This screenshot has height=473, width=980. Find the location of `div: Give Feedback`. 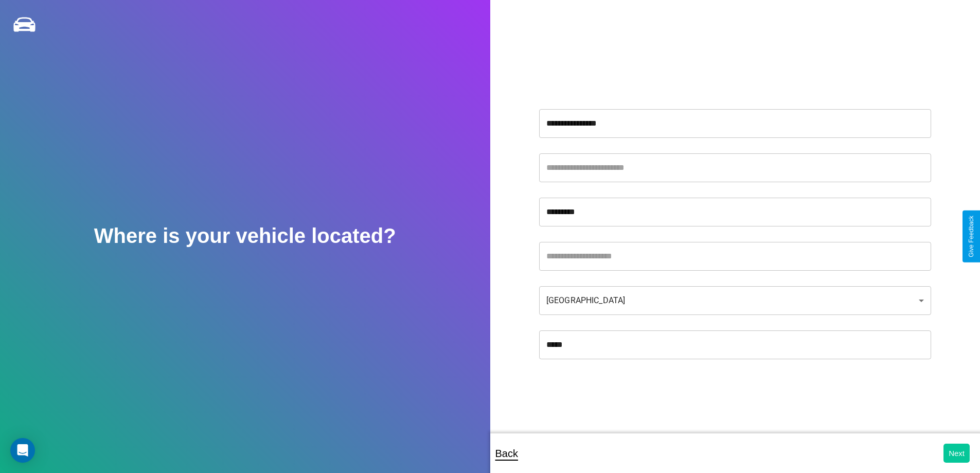

div: Give Feedback is located at coordinates (971, 236).